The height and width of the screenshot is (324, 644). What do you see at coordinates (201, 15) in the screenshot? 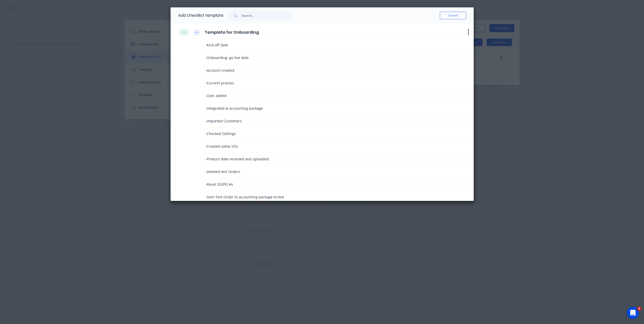
I see `div: Add checklist template` at bounding box center [201, 15].